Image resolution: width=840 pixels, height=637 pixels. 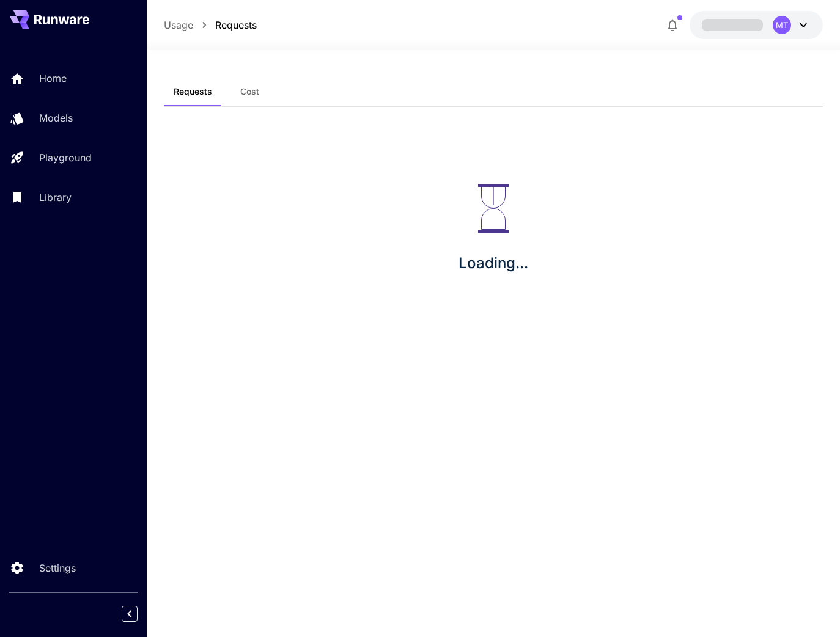 I want to click on p: Loading..., so click(x=493, y=263).